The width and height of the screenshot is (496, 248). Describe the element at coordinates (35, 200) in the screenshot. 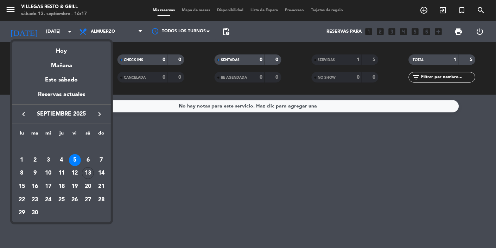

I see `div: 23` at that location.